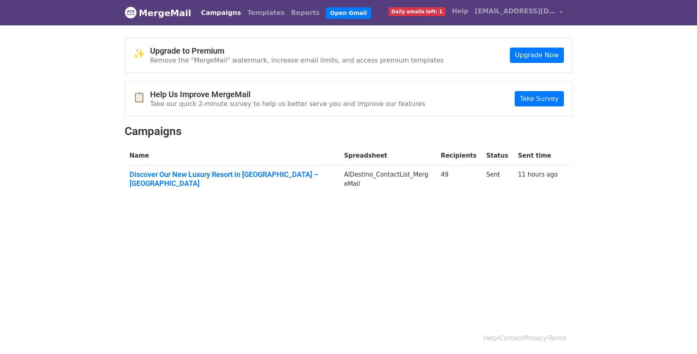  Describe the element at coordinates (535, 338) in the screenshot. I see `a: Privacy` at that location.